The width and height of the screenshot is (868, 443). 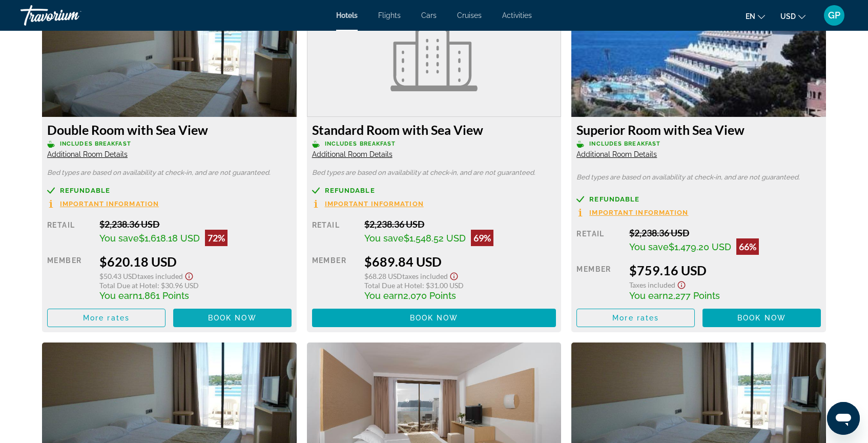 I want to click on span: 1,861 Points, so click(x=164, y=296).